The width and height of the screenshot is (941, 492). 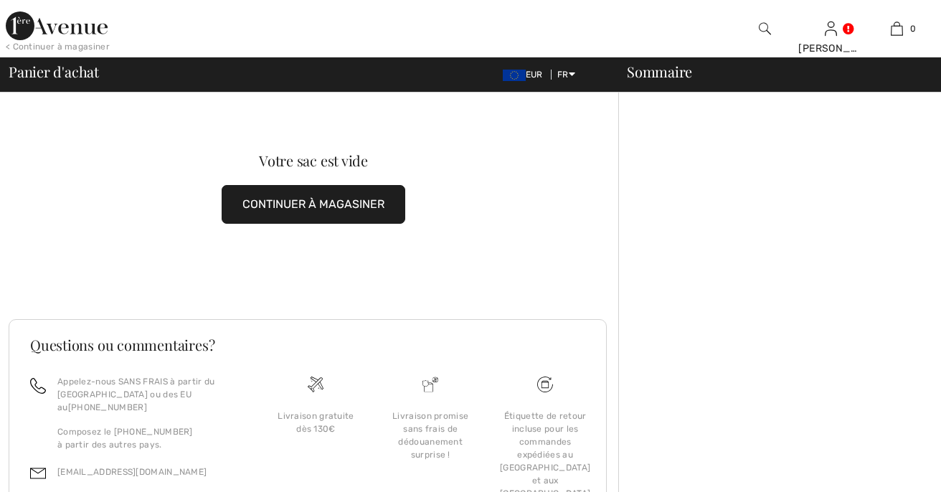 What do you see at coordinates (913, 29) in the screenshot?
I see `span: 0` at bounding box center [913, 29].